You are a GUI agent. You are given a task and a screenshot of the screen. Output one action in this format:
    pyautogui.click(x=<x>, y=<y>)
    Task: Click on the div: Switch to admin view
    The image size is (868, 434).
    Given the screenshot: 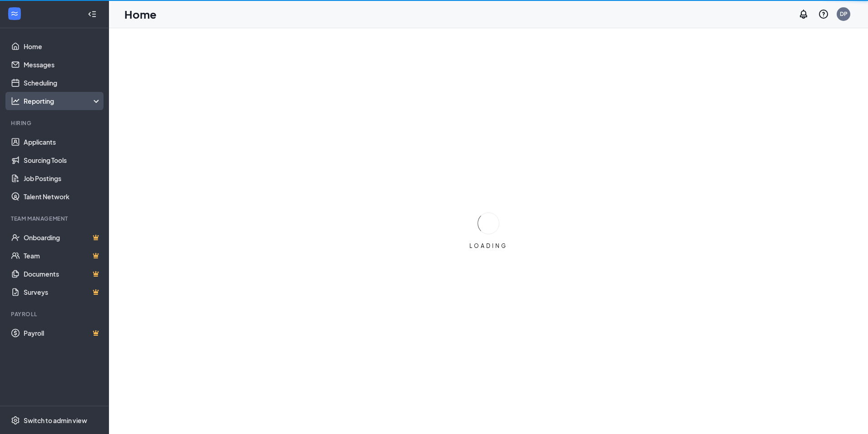 What is the action you would take?
    pyautogui.click(x=55, y=420)
    